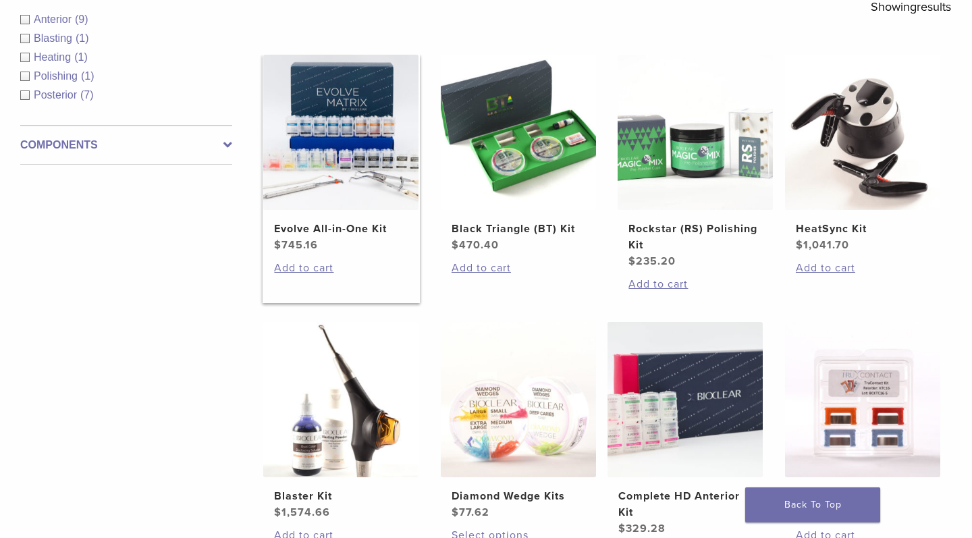 This screenshot has width=972, height=538. Describe the element at coordinates (685, 400) in the screenshot. I see `img: Complete HD Anterior Kit` at that location.